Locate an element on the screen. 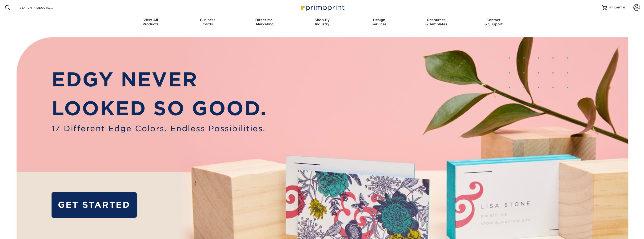 This screenshot has height=239, width=644. span: Shop By is located at coordinates (322, 20).